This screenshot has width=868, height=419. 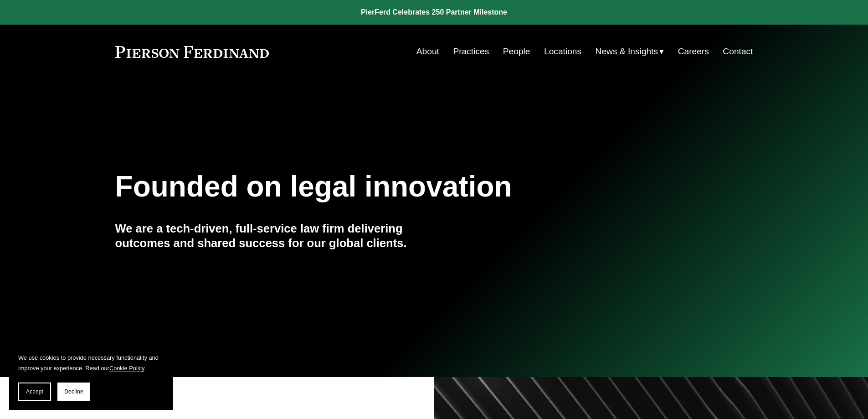 I want to click on h1: Founded on legal innovation, so click(x=381, y=186).